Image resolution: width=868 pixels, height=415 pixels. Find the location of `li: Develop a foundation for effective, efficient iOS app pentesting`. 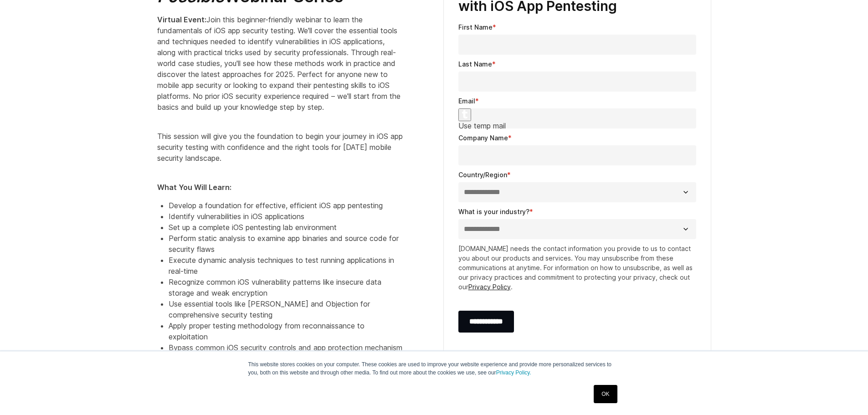

li: Develop a foundation for effective, efficient iOS app pentesting is located at coordinates (286, 206).